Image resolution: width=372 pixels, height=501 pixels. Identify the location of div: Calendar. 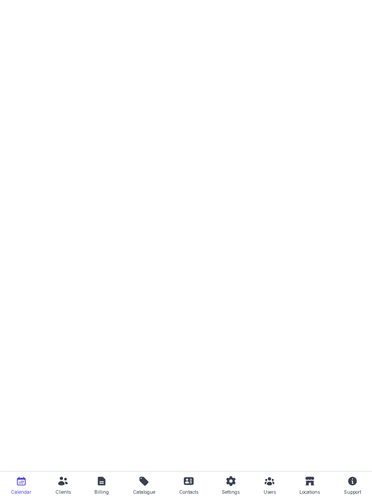
(21, 492).